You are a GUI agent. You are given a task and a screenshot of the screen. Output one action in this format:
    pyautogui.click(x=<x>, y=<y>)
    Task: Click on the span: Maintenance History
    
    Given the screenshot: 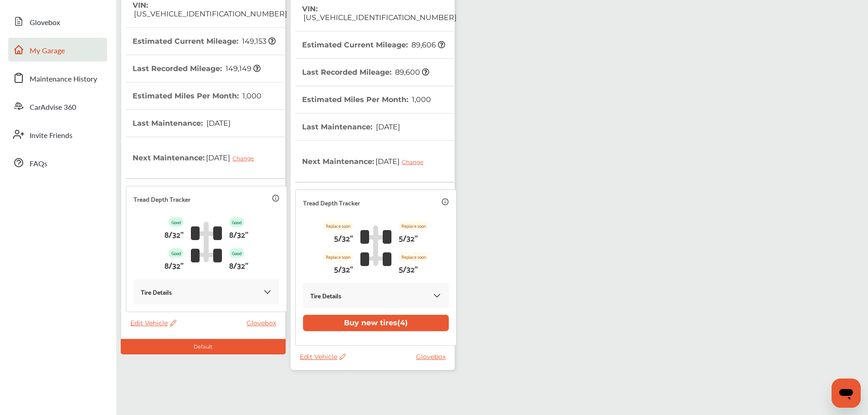 What is the action you would take?
    pyautogui.click(x=63, y=79)
    